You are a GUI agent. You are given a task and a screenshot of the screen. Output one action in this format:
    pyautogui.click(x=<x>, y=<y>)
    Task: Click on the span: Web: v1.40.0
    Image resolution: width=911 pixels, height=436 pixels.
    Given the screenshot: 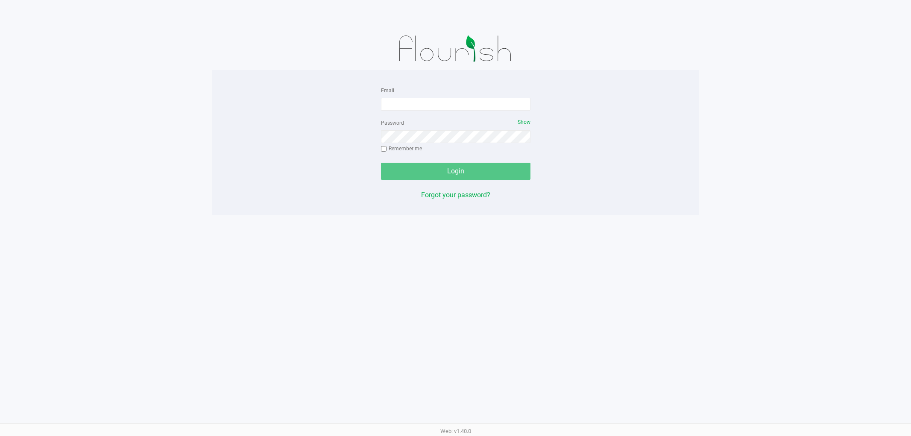 What is the action you would take?
    pyautogui.click(x=456, y=431)
    